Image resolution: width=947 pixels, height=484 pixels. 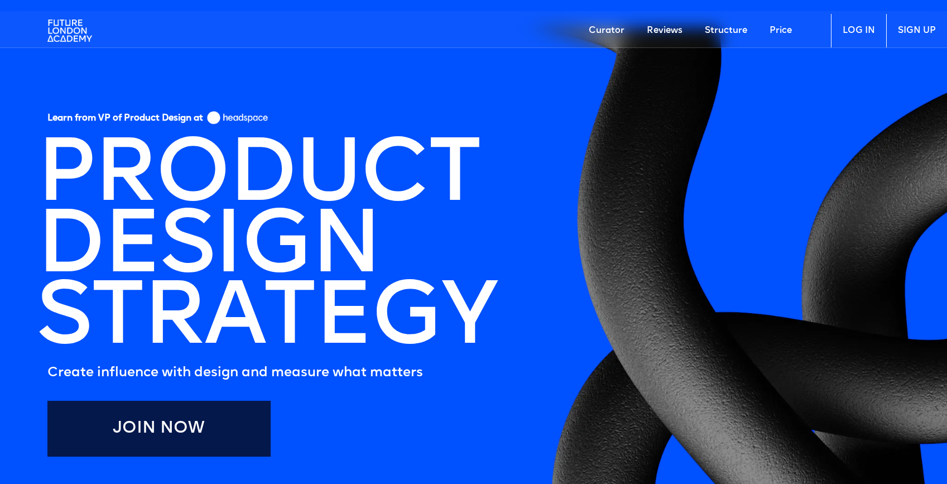 What do you see at coordinates (665, 31) in the screenshot?
I see `a: Reviews` at bounding box center [665, 31].